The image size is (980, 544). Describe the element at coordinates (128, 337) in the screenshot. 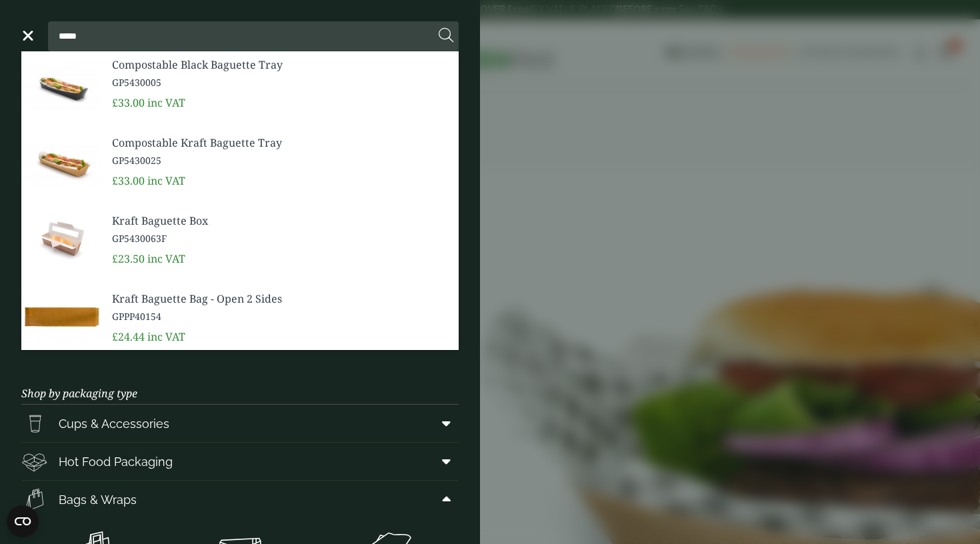

I see `span: £24.44` at that location.